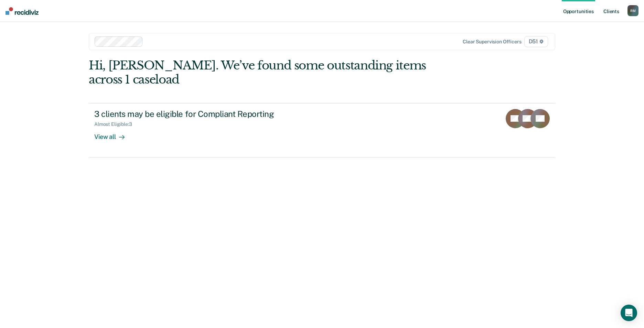 The image size is (644, 328). I want to click on div: View all, so click(114, 134).